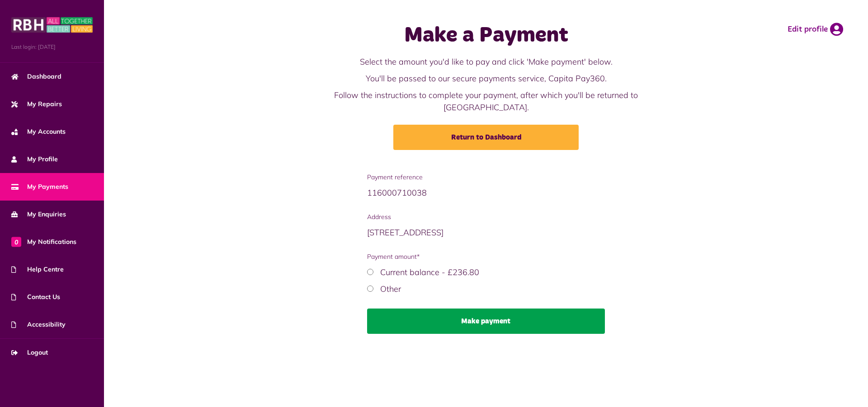 This screenshot has width=868, height=407. I want to click on span: Address, so click(486, 217).